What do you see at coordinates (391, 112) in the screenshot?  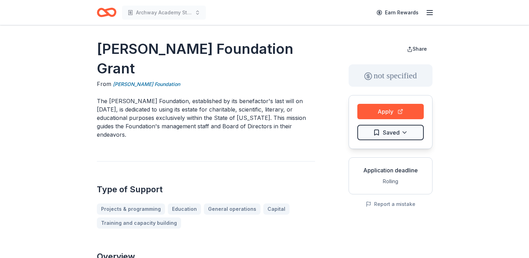 I see `button: Apply` at bounding box center [391, 112].